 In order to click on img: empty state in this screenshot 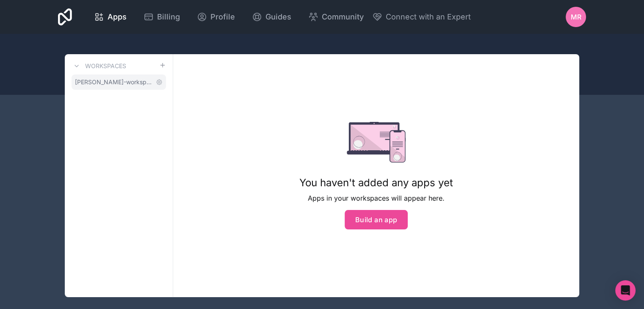, I will do `click(376, 142)`.